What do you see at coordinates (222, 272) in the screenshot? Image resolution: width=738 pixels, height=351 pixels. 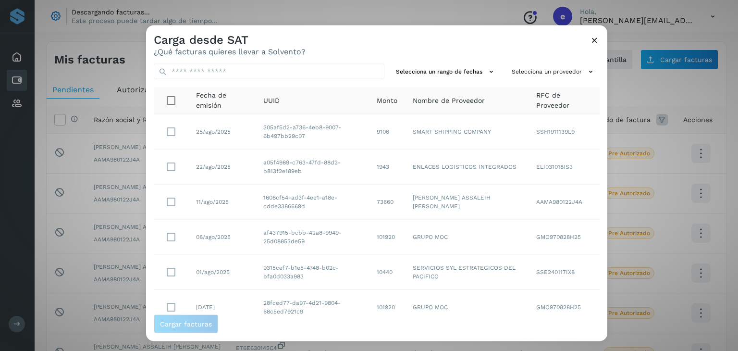 I see `td: 01/ago/2025` at bounding box center [222, 272].